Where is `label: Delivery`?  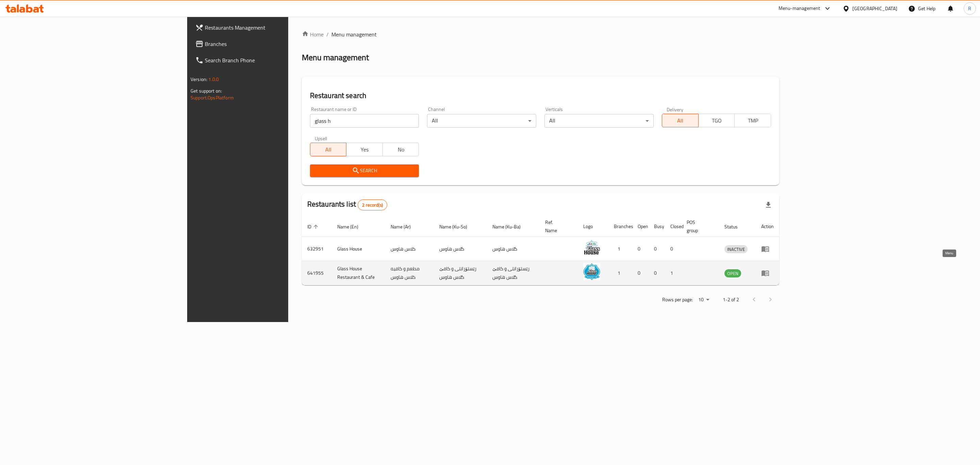
label: Delivery is located at coordinates (675, 109).